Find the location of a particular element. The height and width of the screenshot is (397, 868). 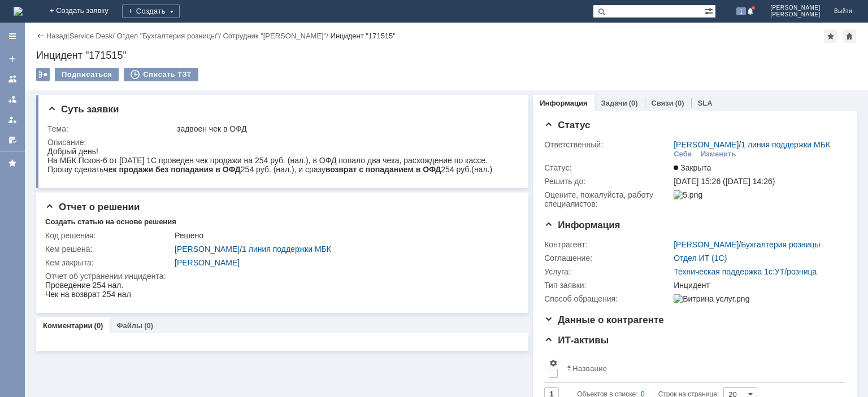

span: Данные о контрагенте is located at coordinates (604, 320).